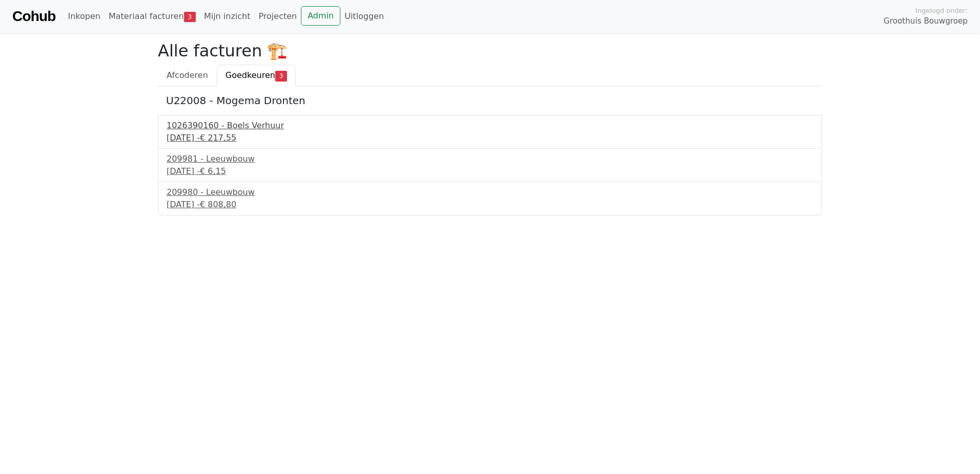  I want to click on div: 209980 - Leeuwbouw, so click(490, 192).